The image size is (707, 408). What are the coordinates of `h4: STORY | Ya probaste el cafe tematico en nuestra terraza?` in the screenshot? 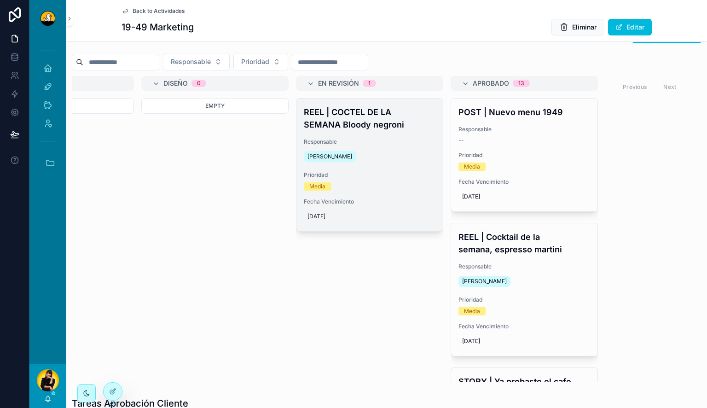 It's located at (524, 387).